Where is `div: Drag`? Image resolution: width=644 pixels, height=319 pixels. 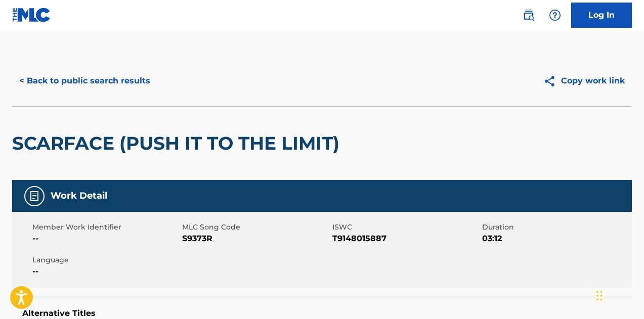 div: Drag is located at coordinates (599, 296).